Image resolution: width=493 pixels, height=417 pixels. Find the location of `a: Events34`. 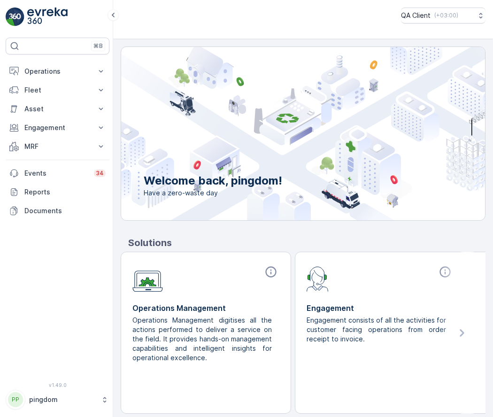

a: Events34 is located at coordinates (57, 173).